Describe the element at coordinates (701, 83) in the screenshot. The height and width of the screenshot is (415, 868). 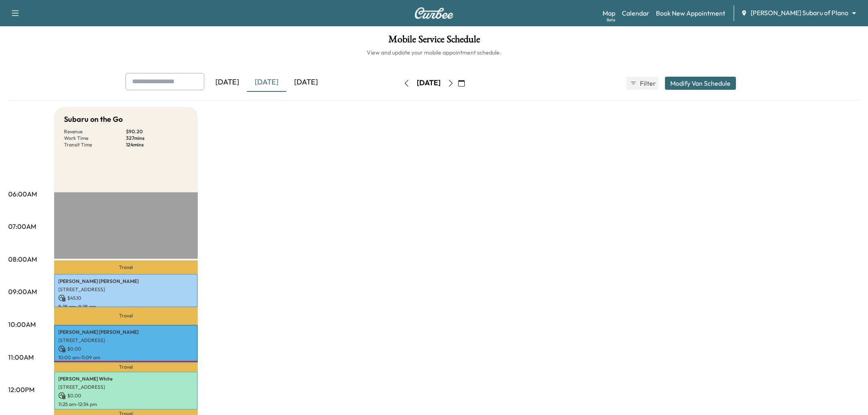
I see `button: Modify Van Schedule` at that location.